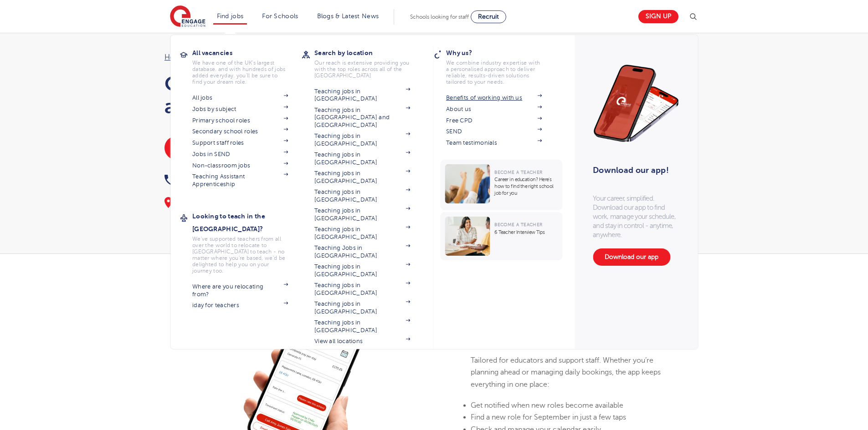 Image resolution: width=868 pixels, height=430 pixels. What do you see at coordinates (548, 417) in the screenshot?
I see `span: Find a new role for September in just a few taps` at bounding box center [548, 417].